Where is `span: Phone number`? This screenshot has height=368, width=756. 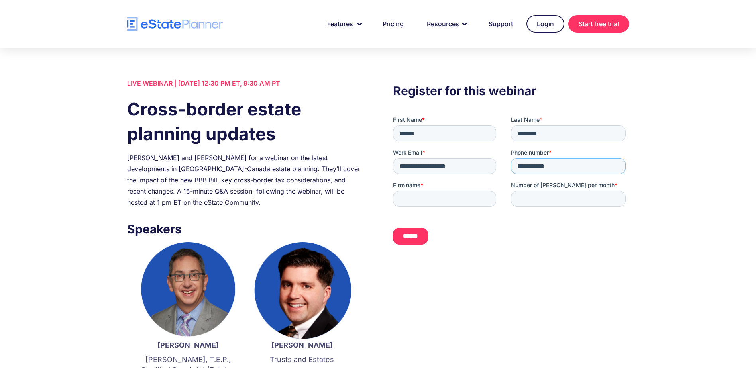
span: Phone number is located at coordinates (137, 36).